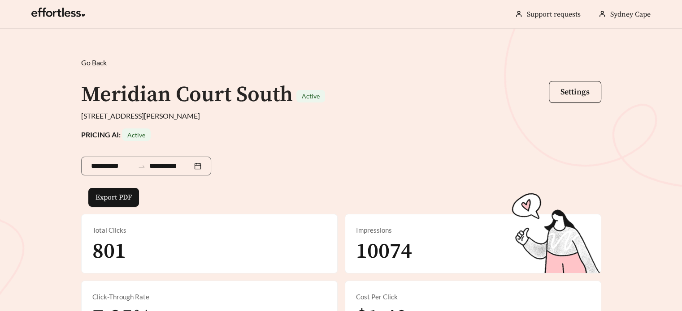 The image size is (682, 311). I want to click on span: 801, so click(109, 252).